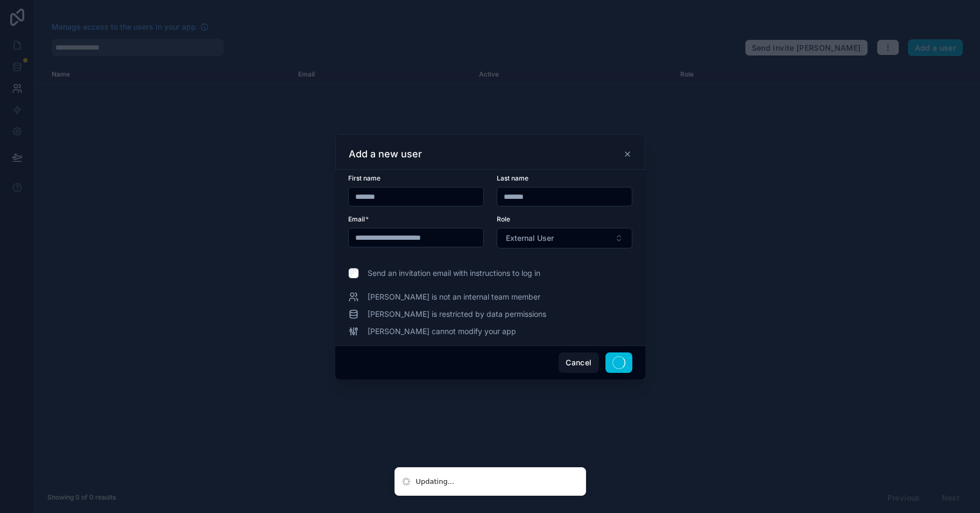  What do you see at coordinates (365, 178) in the screenshot?
I see `span: First name` at bounding box center [365, 178].